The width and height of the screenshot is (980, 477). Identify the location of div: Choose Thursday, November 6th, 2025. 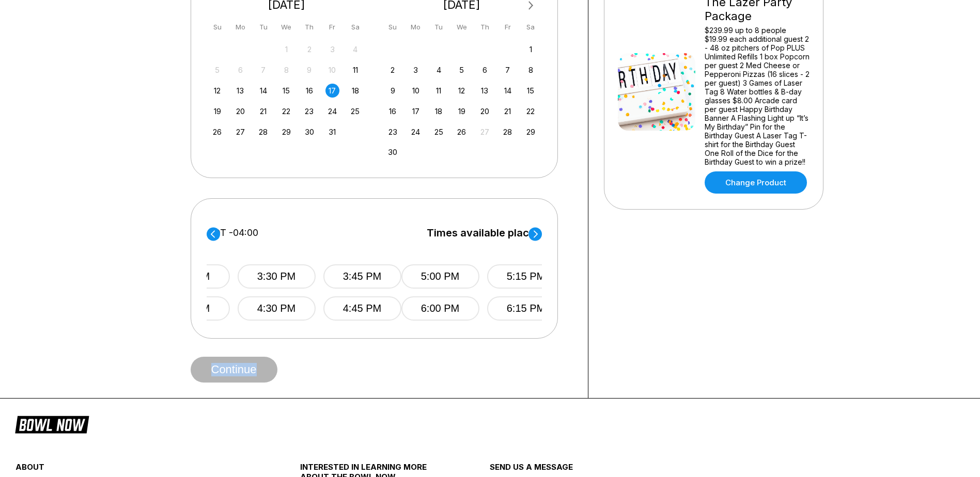
(485, 69).